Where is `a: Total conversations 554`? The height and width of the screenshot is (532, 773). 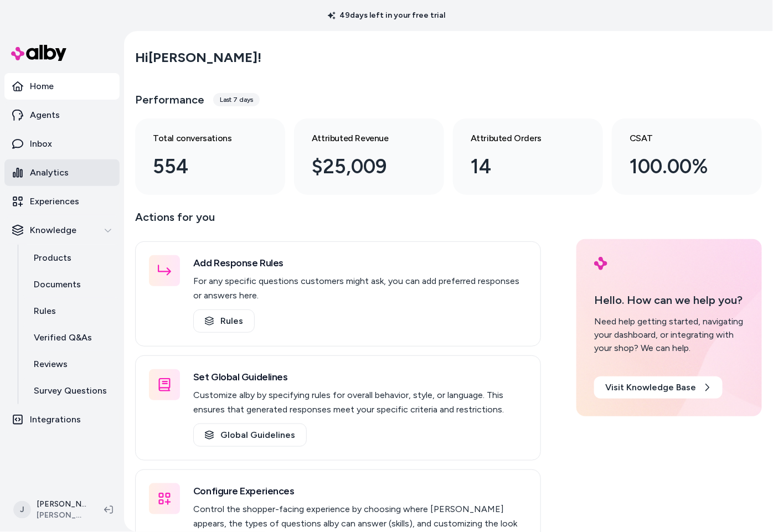 a: Total conversations 554 is located at coordinates (210, 157).